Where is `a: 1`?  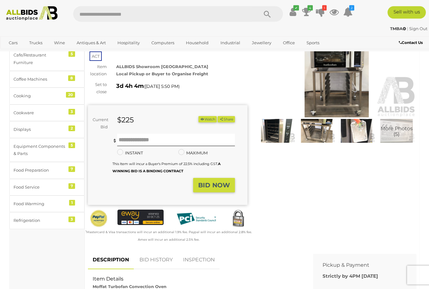 a: 1 is located at coordinates (320, 12).